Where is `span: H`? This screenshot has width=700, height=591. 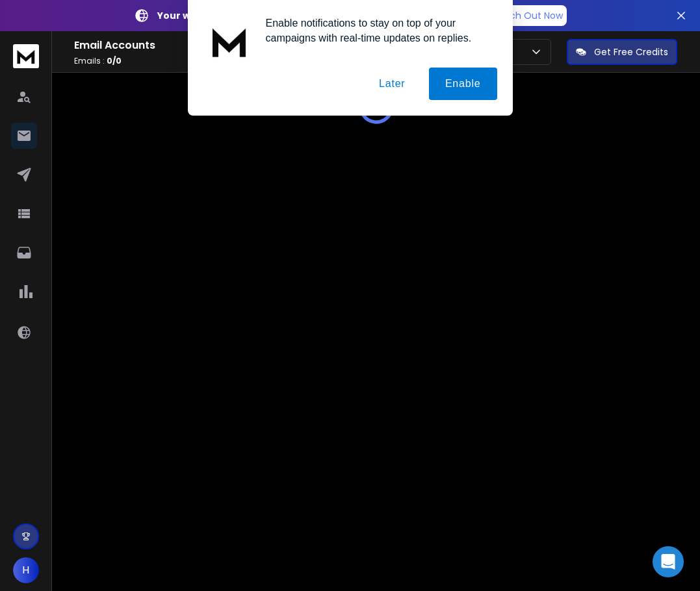 span: H is located at coordinates (26, 571).